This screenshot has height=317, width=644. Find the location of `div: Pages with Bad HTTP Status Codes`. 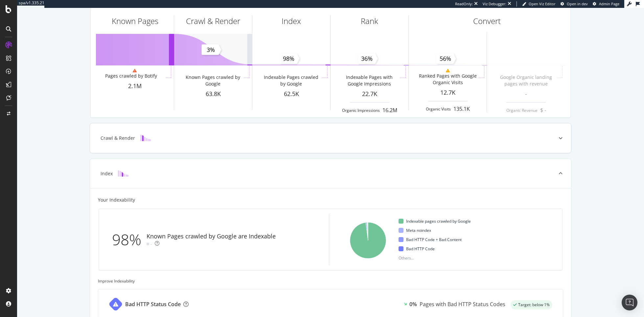

div: Pages with Bad HTTP Status Codes is located at coordinates (462, 304).